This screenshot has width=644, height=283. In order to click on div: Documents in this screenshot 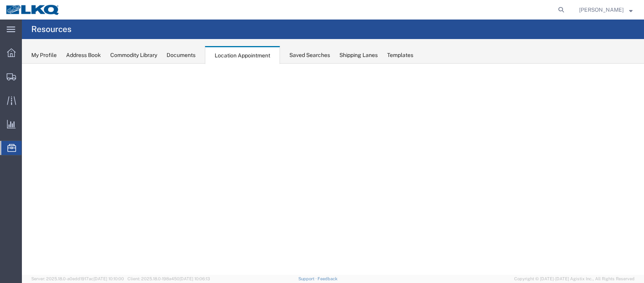, I will do `click(181, 55)`.